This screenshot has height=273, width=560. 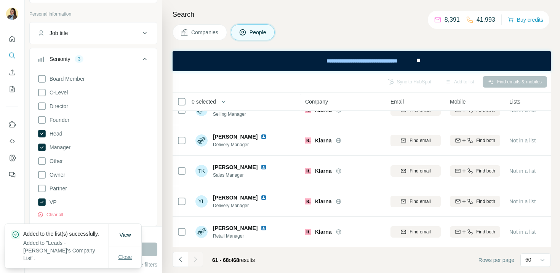 What do you see at coordinates (12, 72) in the screenshot?
I see `button: Enrich CSV` at bounding box center [12, 72].